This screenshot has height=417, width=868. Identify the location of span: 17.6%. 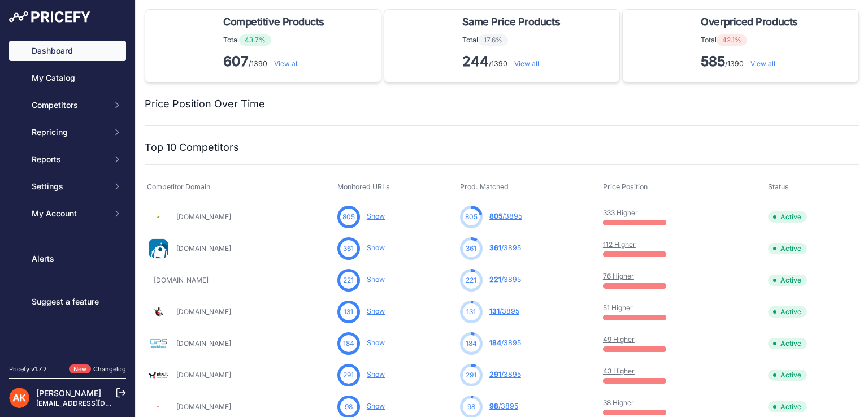
(493, 40).